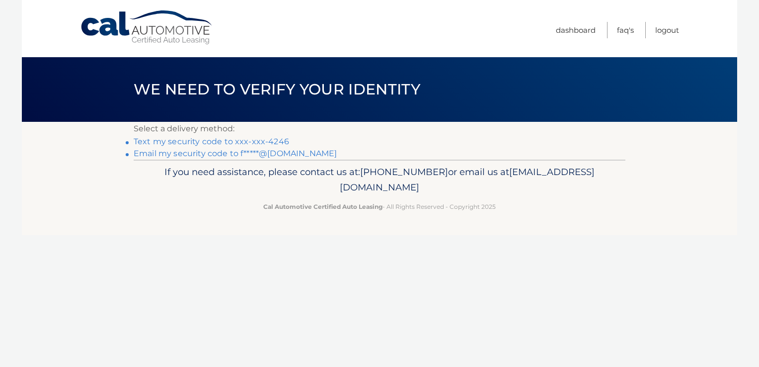 This screenshot has width=759, height=367. What do you see at coordinates (667, 30) in the screenshot?
I see `a: Logout` at bounding box center [667, 30].